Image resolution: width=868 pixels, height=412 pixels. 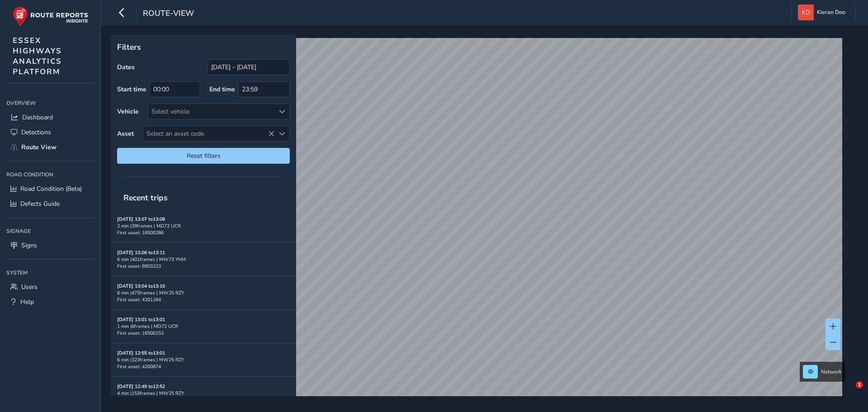 I want to click on span: Dashboard, so click(x=37, y=117).